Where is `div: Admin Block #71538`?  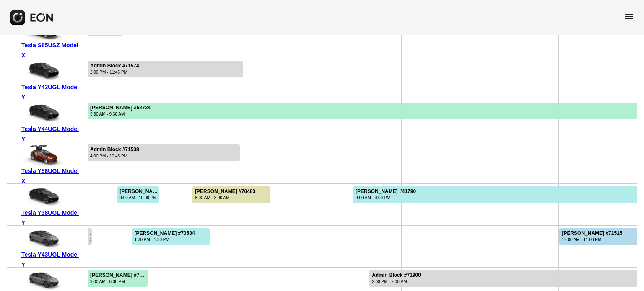
div: Admin Block #71538 is located at coordinates (114, 150).